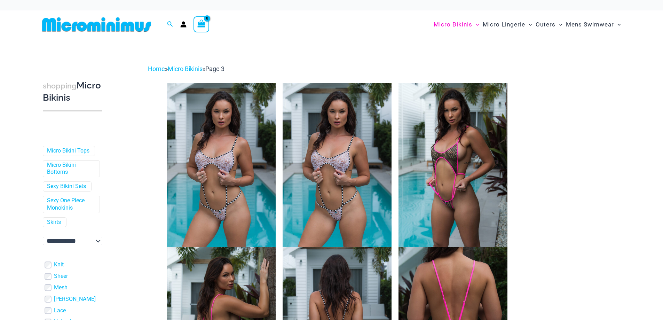  I want to click on select: wpc-taxonomy-pa_color-745982, so click(72, 241).